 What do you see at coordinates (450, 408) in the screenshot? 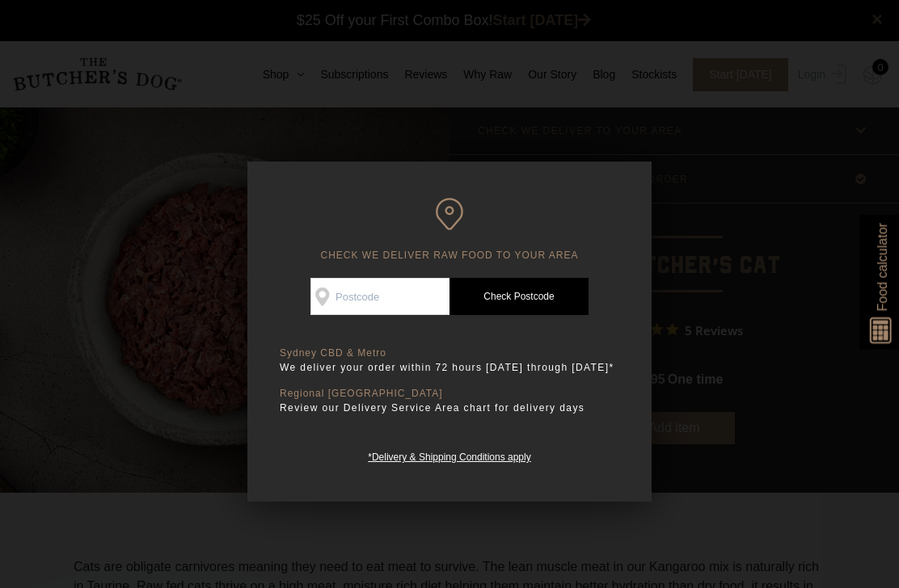
I see `p: Review our Delivery Service Area chart for delivery days` at bounding box center [450, 408].